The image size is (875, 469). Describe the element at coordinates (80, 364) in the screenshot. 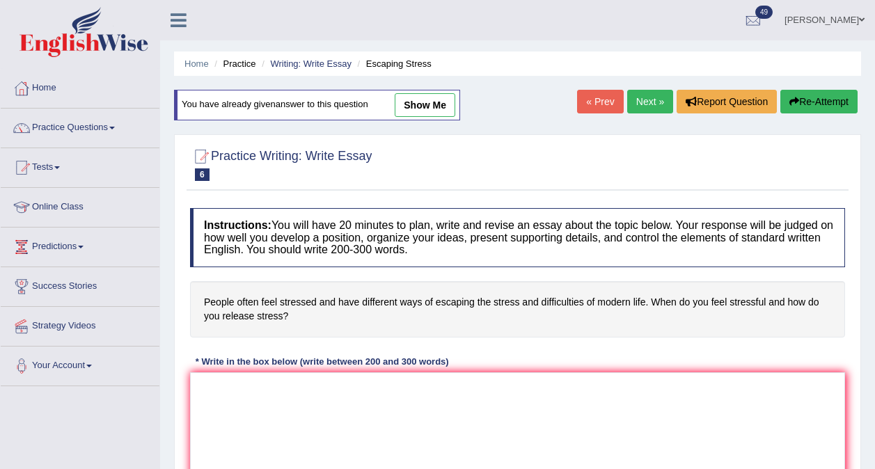

I see `a: Your Account` at that location.